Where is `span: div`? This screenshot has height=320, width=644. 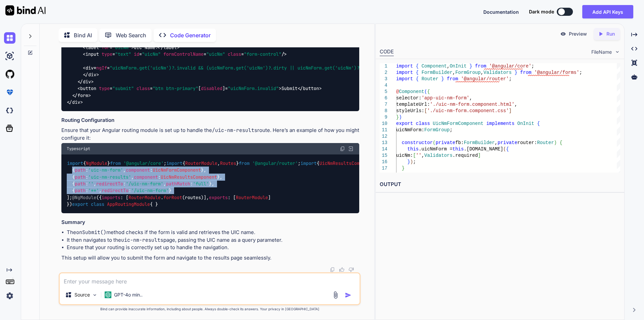 span: div is located at coordinates (76, 102).